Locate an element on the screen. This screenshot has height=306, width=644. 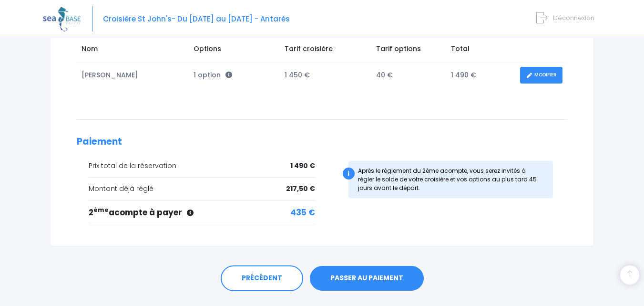
td: Options is located at coordinates (234, 51).